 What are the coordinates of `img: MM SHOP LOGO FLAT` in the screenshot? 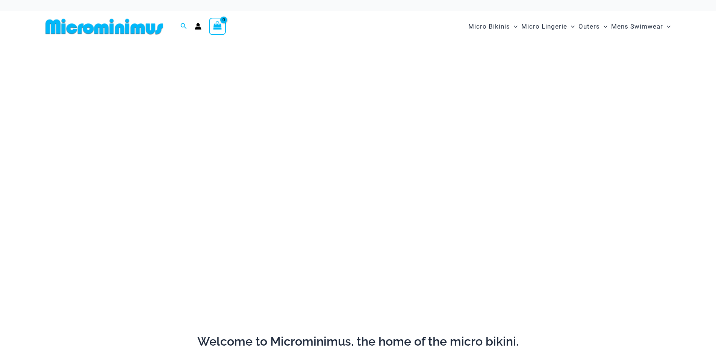 It's located at (104, 26).